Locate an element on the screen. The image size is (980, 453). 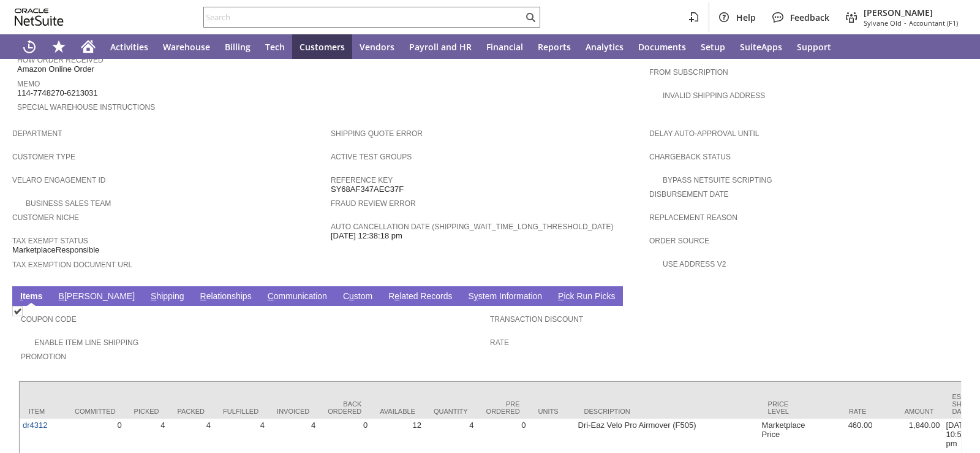
a: Related Records is located at coordinates (420, 297).